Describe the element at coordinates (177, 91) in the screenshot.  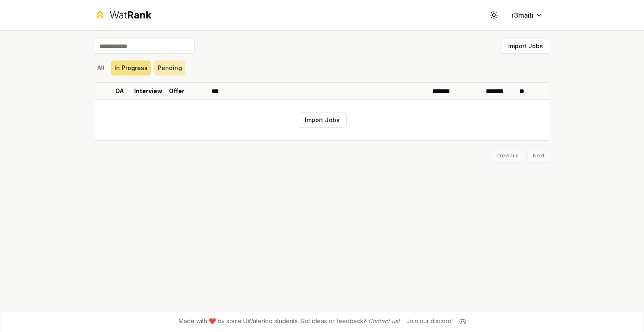
I see `p: Offer` at that location.